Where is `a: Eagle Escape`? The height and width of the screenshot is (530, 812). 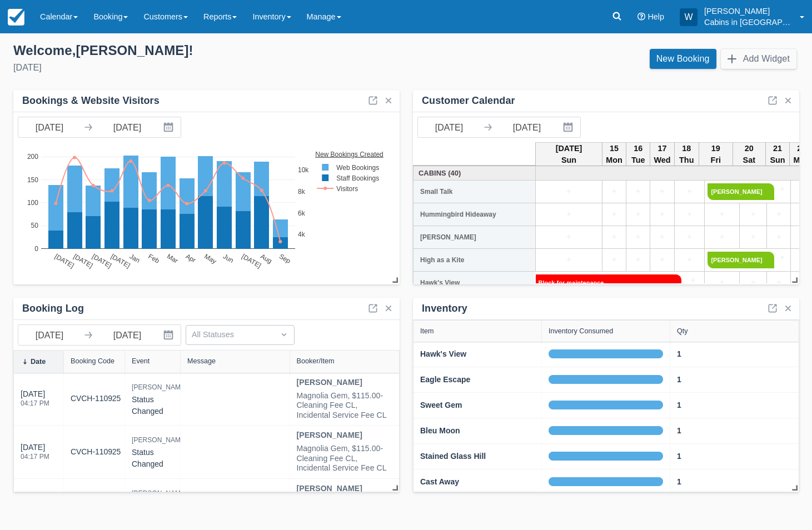 a: Eagle Escape is located at coordinates (446, 379).